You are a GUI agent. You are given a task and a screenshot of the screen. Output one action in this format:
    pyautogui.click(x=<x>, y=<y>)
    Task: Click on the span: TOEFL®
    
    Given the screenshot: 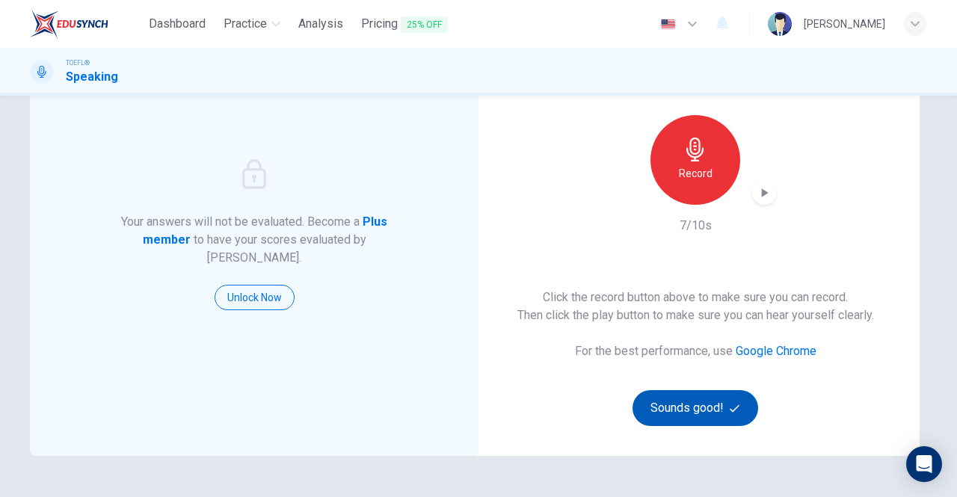 What is the action you would take?
    pyautogui.click(x=78, y=63)
    